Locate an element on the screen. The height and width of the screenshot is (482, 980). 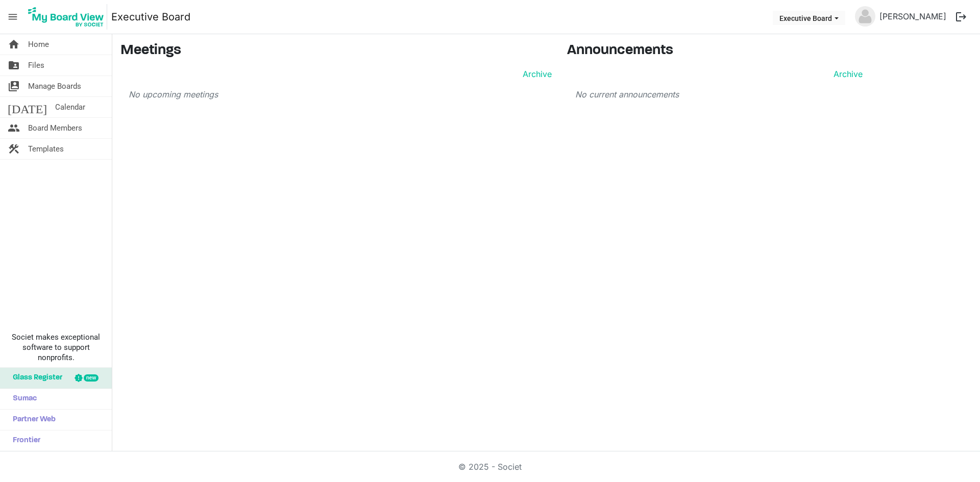
span: Files is located at coordinates (37, 65).